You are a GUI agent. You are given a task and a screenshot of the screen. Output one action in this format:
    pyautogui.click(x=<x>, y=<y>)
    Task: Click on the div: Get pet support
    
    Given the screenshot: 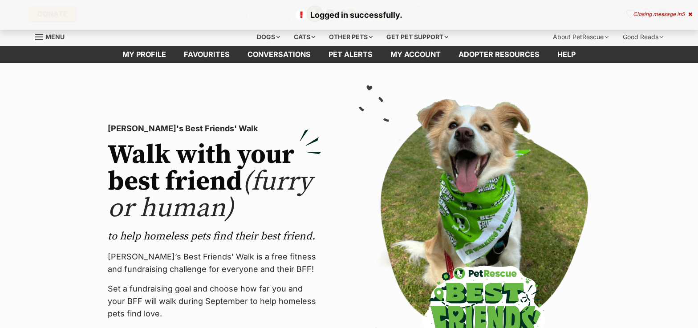 What is the action you would take?
    pyautogui.click(x=417, y=37)
    